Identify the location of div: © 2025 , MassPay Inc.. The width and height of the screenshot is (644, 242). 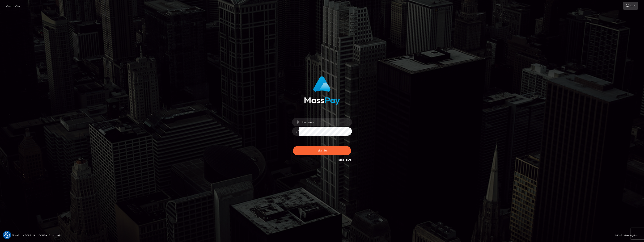
(628, 235).